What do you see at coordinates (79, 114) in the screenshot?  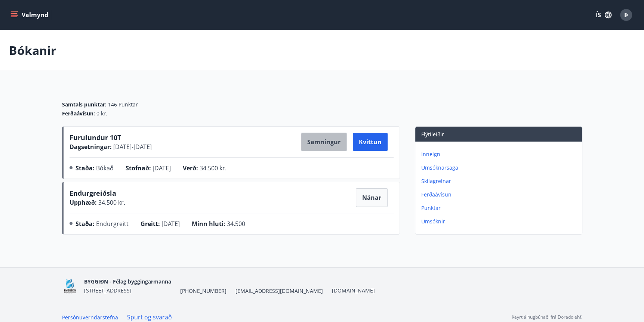 I see `span: Ferðaávísun :` at bounding box center [79, 114].